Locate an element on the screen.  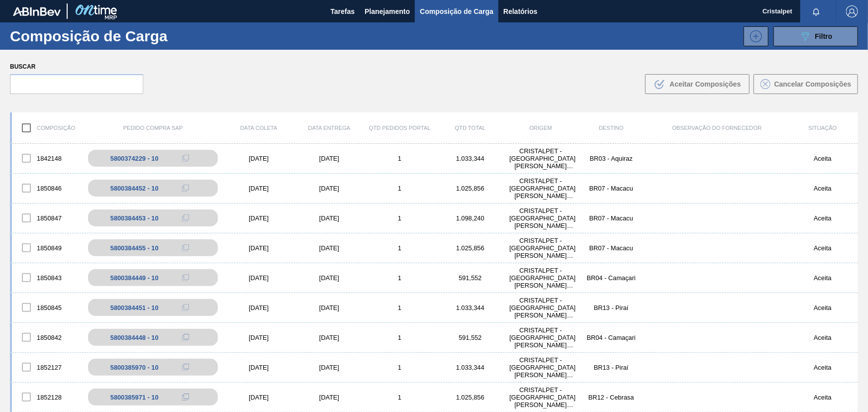
div: Observação do Fornecedor is located at coordinates (716, 128).